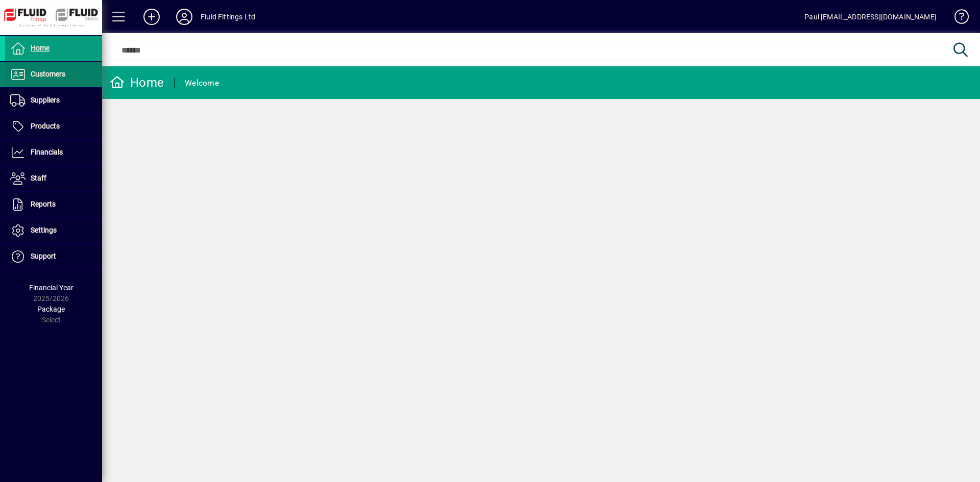  What do you see at coordinates (184, 17) in the screenshot?
I see `button: Profile` at bounding box center [184, 17].